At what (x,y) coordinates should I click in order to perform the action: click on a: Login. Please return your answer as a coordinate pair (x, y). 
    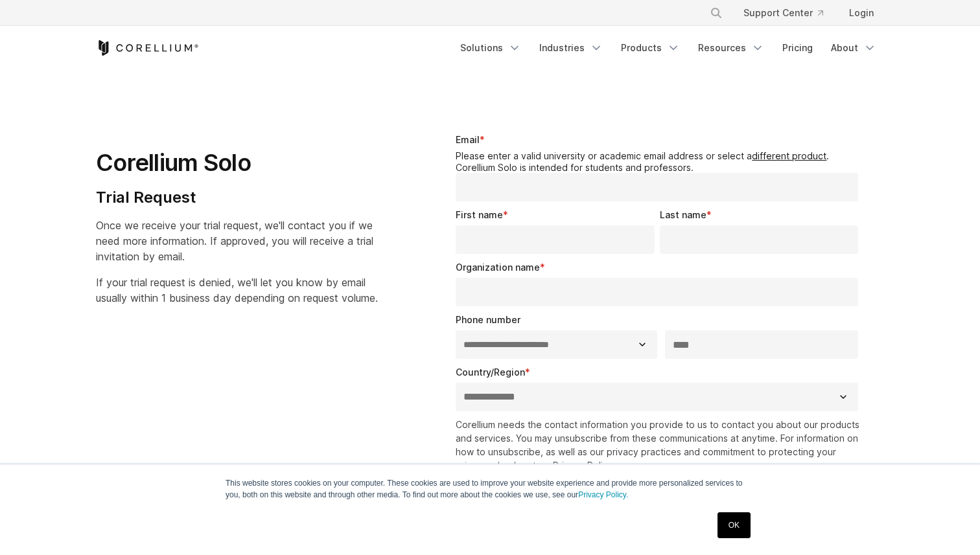
    Looking at the image, I should click on (861, 13).